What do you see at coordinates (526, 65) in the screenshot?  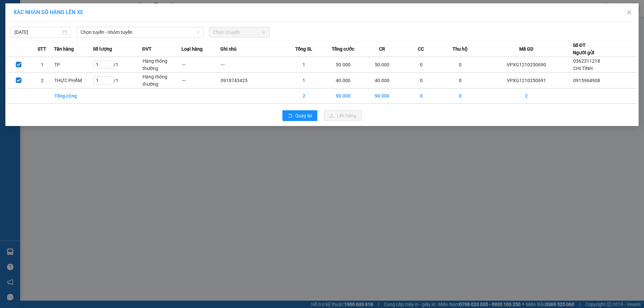 I see `td: VPXG1210250690` at bounding box center [526, 65].